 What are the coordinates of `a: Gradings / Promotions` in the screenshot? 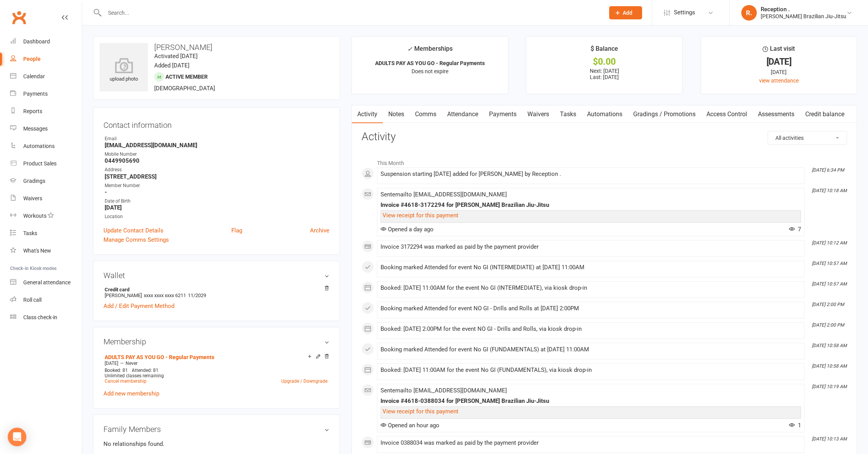 It's located at (664, 114).